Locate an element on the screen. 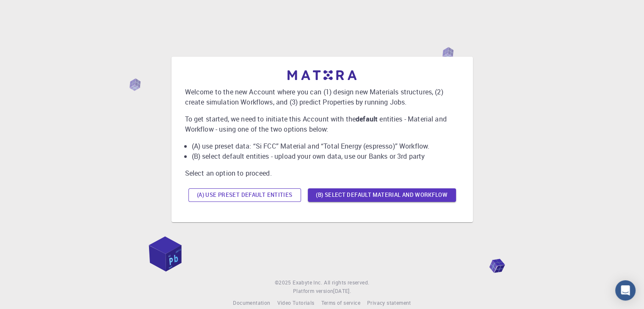 The width and height of the screenshot is (644, 309). img: logo is located at coordinates (322, 75).